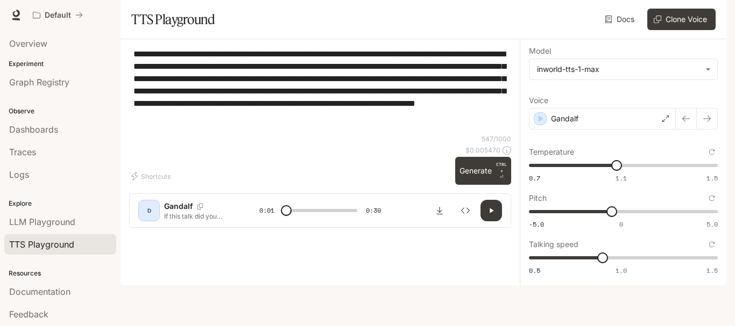  I want to click on span: 0:39, so click(373, 211).